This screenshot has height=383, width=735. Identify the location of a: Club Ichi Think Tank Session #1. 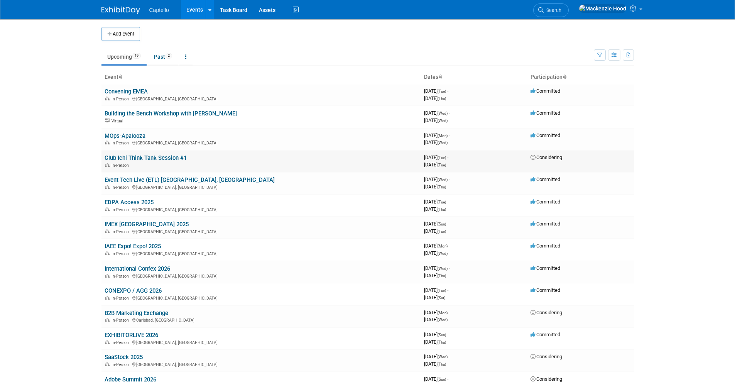
(145, 158).